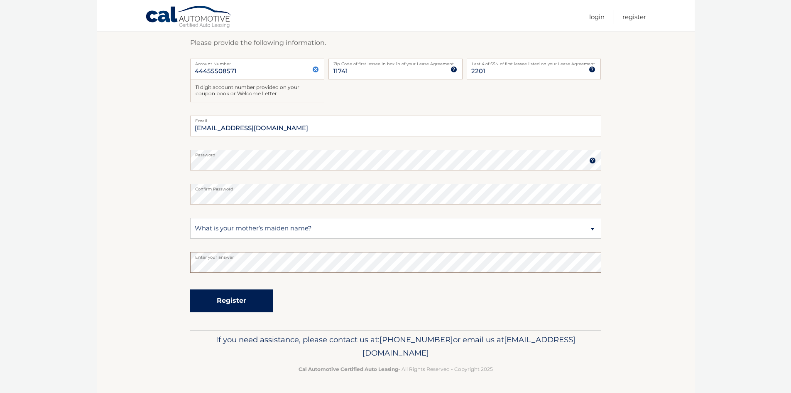  What do you see at coordinates (257, 91) in the screenshot?
I see `div: 11 digit account number provided on your coupon book or Welcome Letter` at bounding box center [257, 91].